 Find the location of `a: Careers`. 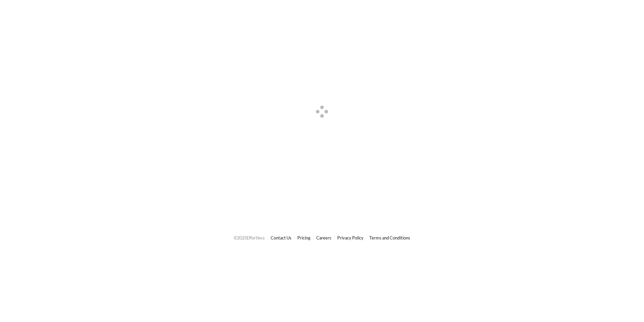

a: Careers is located at coordinates (324, 238).